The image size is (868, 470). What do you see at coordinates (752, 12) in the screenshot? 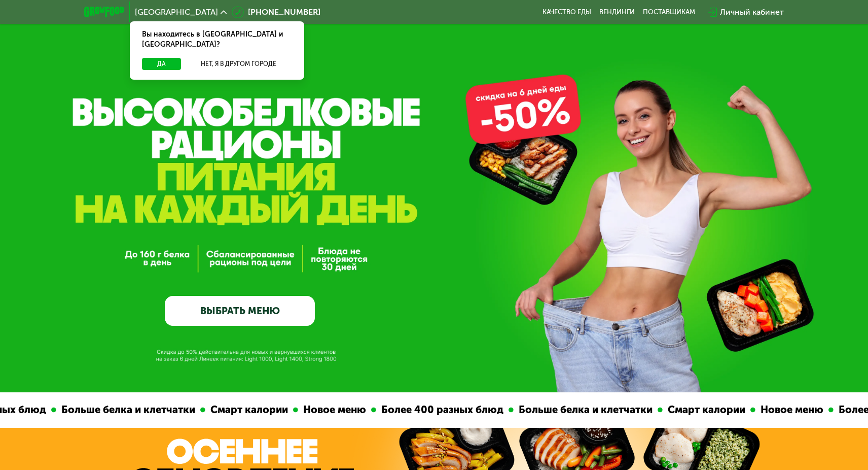
I see `div: Личный кабинет` at bounding box center [752, 12].